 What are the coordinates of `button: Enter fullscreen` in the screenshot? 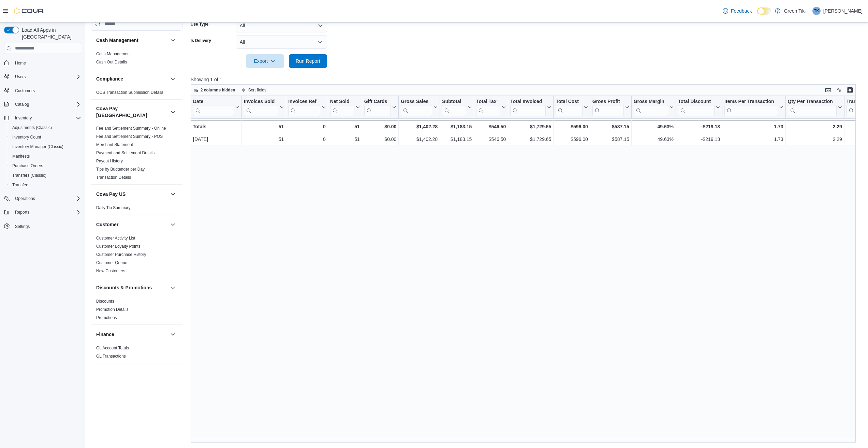 It's located at (850, 90).